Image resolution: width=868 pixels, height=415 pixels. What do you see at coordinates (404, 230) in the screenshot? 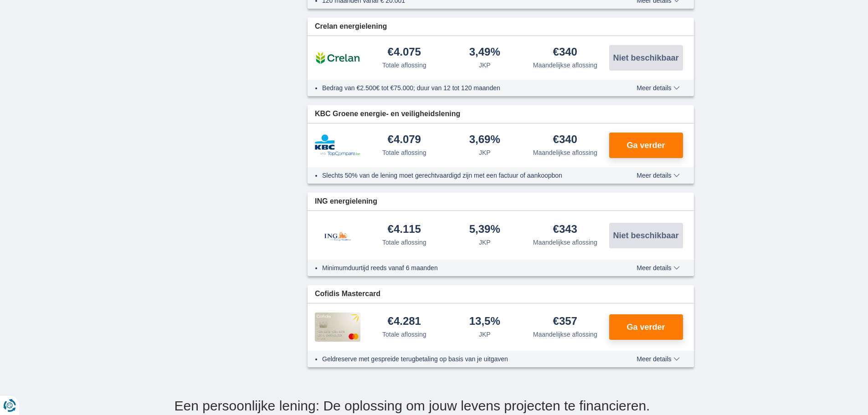
I see `div: €4.115` at bounding box center [404, 230].